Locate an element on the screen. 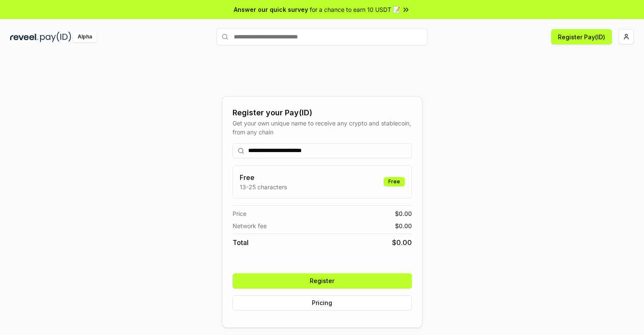 Image resolution: width=644 pixels, height=335 pixels. span: Total is located at coordinates (241, 243).